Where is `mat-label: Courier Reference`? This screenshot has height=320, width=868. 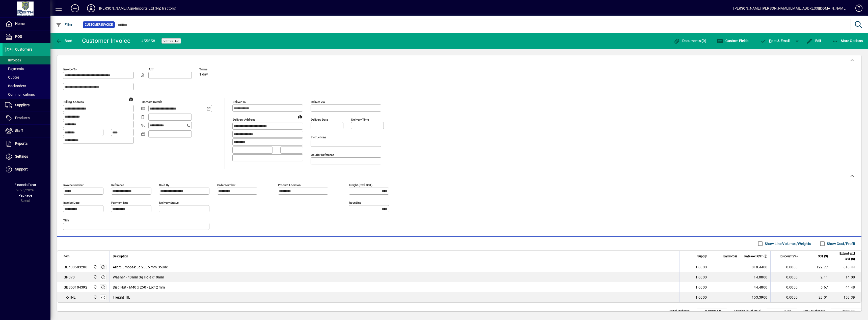
mat-label: Courier Reference is located at coordinates (323, 155).